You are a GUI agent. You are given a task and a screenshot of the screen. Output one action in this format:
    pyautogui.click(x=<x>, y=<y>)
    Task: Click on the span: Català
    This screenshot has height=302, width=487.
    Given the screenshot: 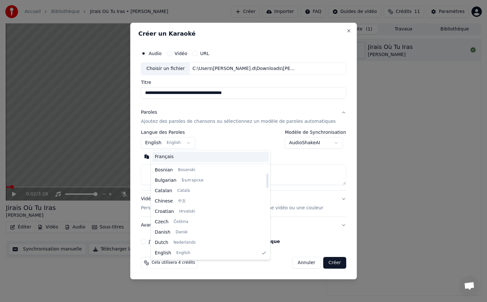 What is the action you would take?
    pyautogui.click(x=184, y=191)
    